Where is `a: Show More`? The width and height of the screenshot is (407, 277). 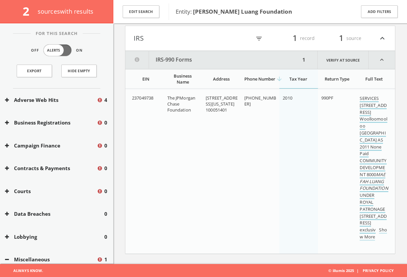
a: Show More is located at coordinates (373, 234).